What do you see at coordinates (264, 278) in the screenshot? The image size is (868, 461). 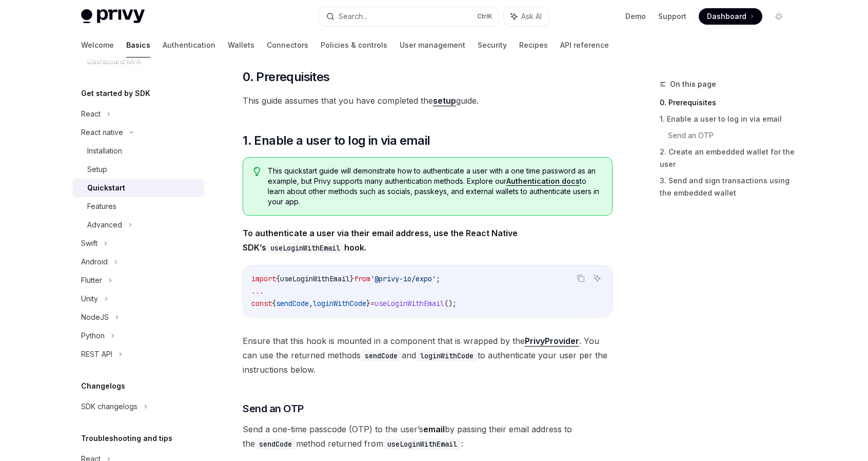 I see `span: import` at bounding box center [264, 278].